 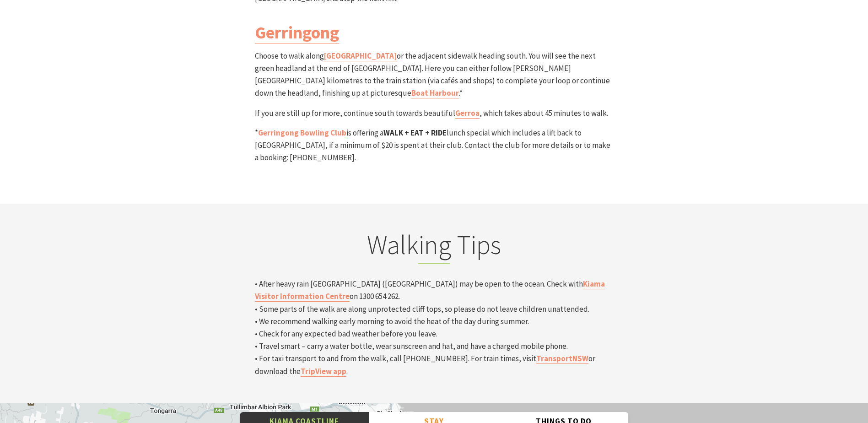 I want to click on a: Gerringong Bowling Club, so click(x=302, y=133).